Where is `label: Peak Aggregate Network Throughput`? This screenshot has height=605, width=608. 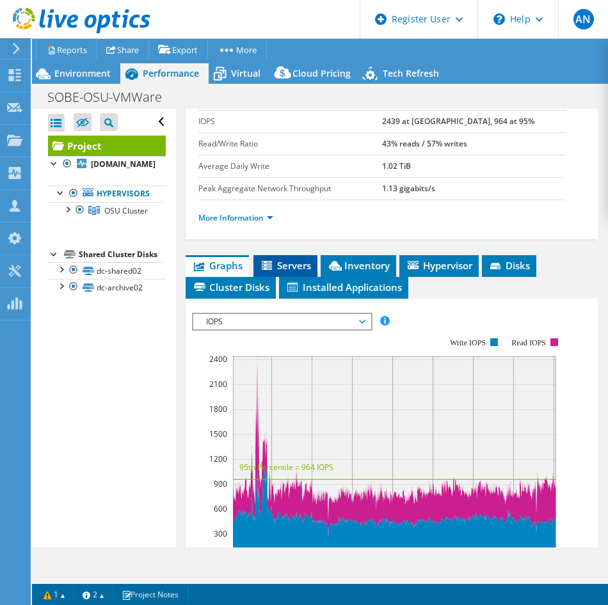
label: Peak Aggregate Network Throughput is located at coordinates (290, 189).